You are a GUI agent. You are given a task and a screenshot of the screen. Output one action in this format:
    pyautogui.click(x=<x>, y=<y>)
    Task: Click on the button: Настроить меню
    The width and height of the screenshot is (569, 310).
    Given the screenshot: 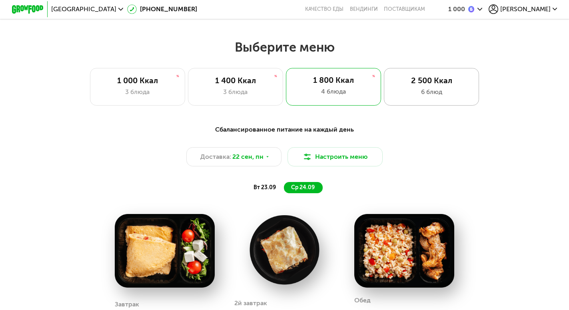 What is the action you would take?
    pyautogui.click(x=334, y=156)
    